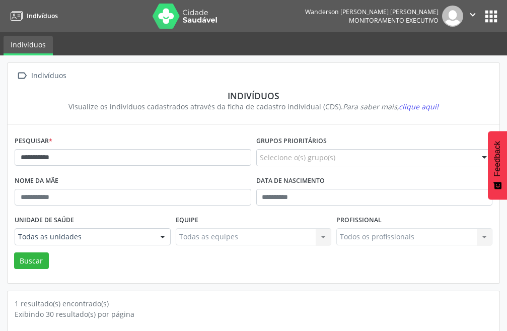 The width and height of the screenshot is (507, 331). I want to click on label: Data de nascimento, so click(290, 181).